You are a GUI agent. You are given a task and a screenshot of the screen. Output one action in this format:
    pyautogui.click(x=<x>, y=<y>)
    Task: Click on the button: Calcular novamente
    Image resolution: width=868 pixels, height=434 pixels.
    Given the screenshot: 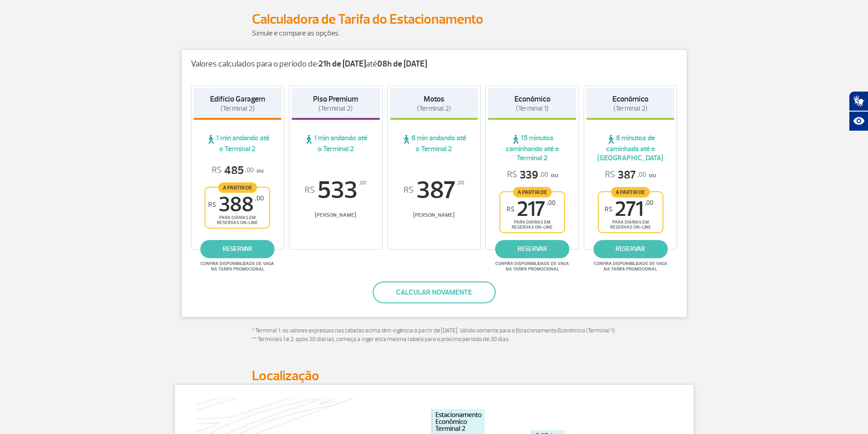 What is the action you would take?
    pyautogui.click(x=434, y=293)
    